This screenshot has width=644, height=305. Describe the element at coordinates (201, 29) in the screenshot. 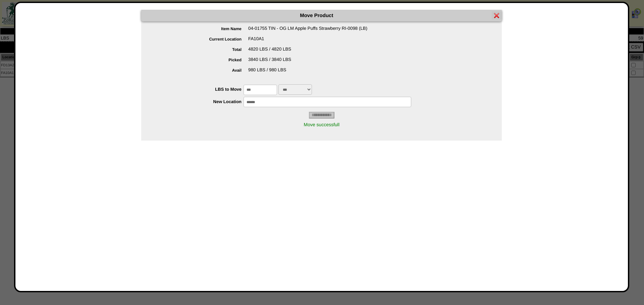

I see `label: Item Name` at that location.